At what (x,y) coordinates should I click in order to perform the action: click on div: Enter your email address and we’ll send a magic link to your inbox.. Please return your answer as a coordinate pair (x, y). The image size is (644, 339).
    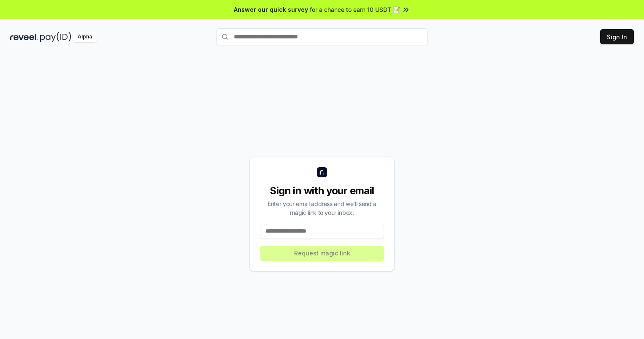
    Looking at the image, I should click on (322, 208).